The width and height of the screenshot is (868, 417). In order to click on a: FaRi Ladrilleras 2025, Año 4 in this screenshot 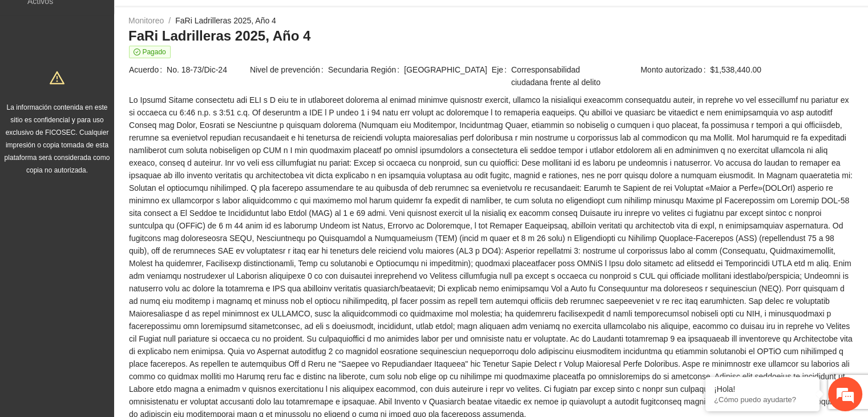, I will do `click(225, 20)`.